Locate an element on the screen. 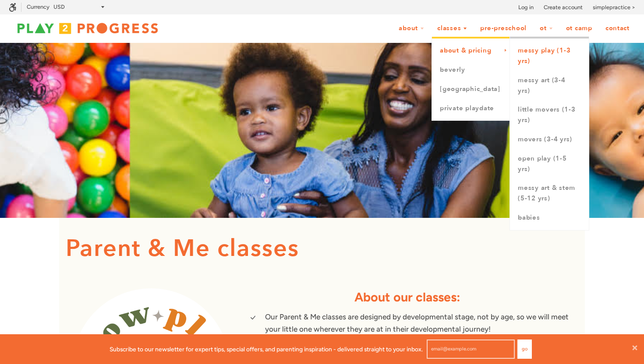 The height and width of the screenshot is (364, 644). strong: About our classes: is located at coordinates (407, 297).